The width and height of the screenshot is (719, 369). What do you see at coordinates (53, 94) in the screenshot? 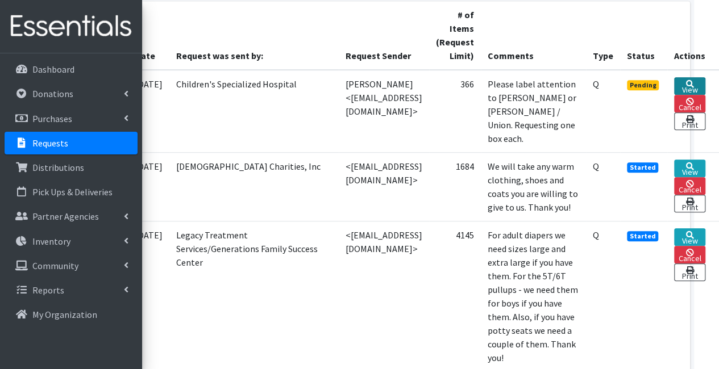
I see `p: Donations` at bounding box center [53, 94].